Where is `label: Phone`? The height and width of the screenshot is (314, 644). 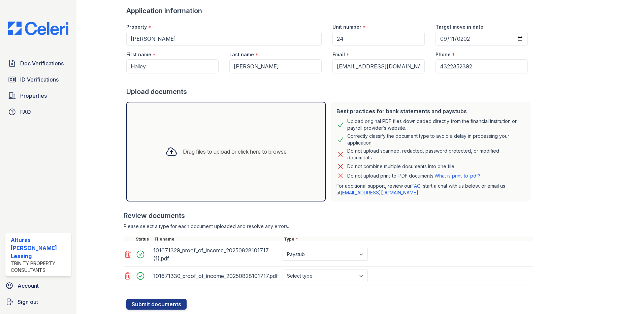 label: Phone is located at coordinates (443, 55).